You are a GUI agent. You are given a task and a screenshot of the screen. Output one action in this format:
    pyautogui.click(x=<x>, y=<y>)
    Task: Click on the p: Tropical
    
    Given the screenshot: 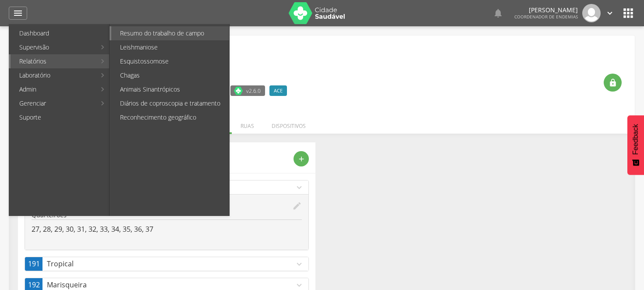 What is the action you would take?
    pyautogui.click(x=170, y=264)
    